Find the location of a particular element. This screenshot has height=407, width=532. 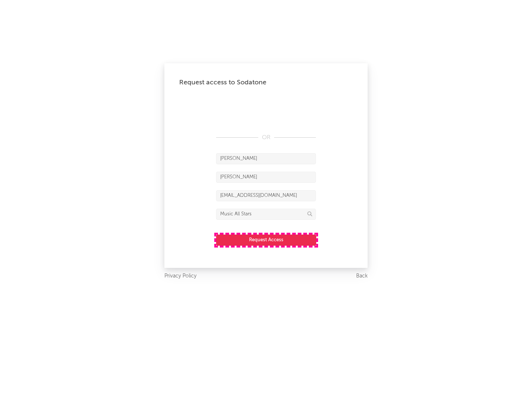

input: First Name is located at coordinates (266, 159).